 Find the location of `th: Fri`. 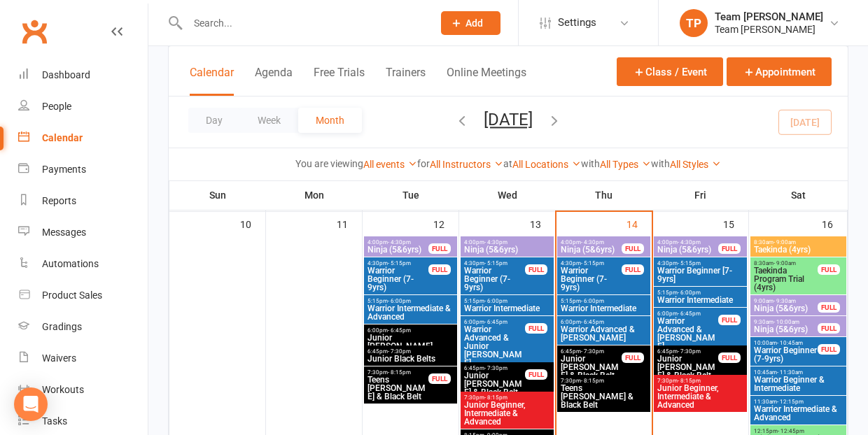

th: Fri is located at coordinates (701, 195).